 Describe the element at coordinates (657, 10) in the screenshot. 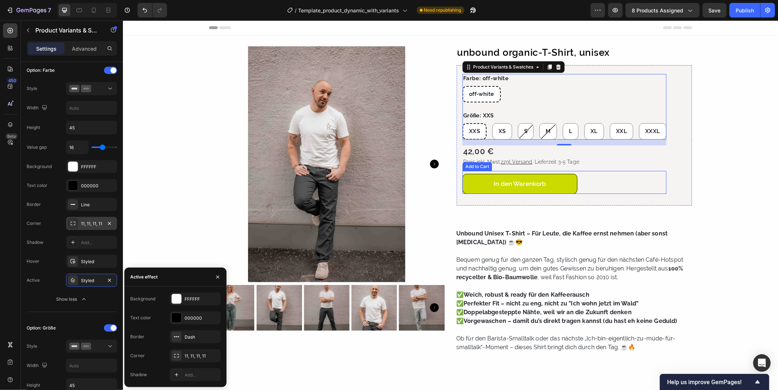

I see `span: 8 products assigned` at that location.